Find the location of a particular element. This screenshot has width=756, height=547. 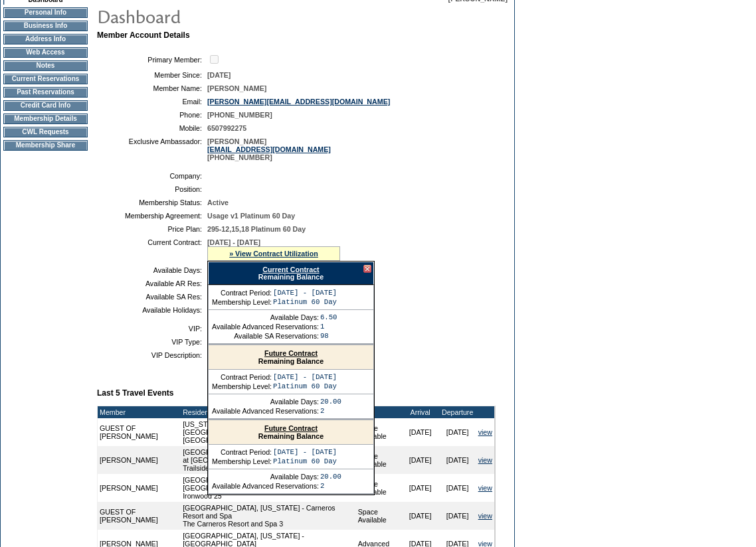

td: Available SA Res: is located at coordinates (153, 297).